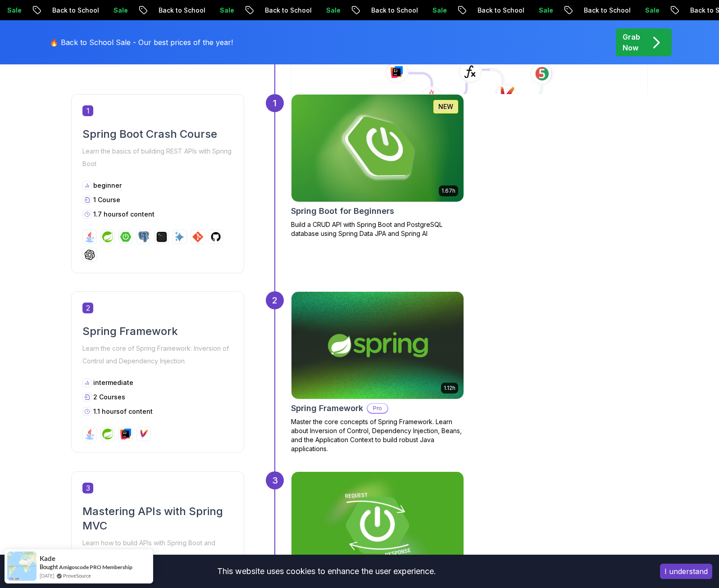 The height and width of the screenshot is (588, 719). Describe the element at coordinates (449, 388) in the screenshot. I see `p: 1.12h` at that location.